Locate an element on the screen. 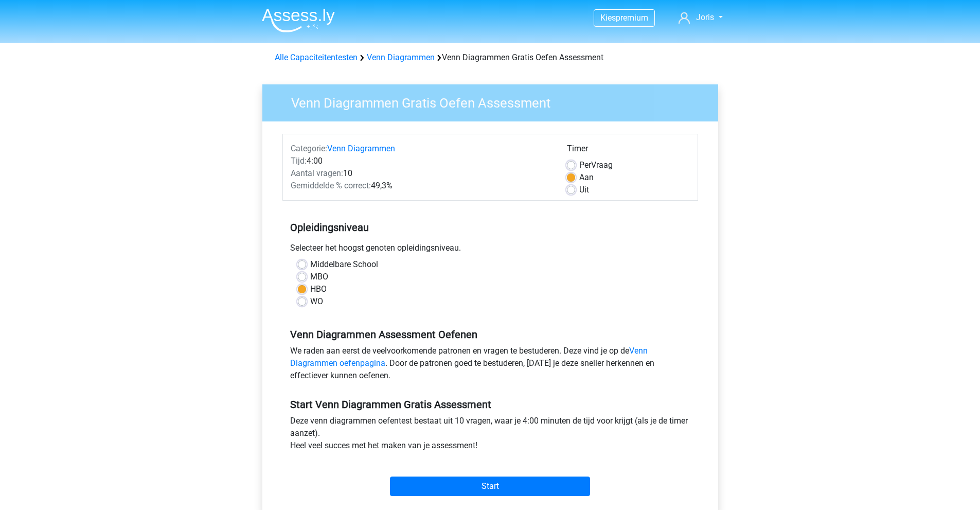 This screenshot has width=980, height=510. h3: Venn Diagrammen Gratis Oefen Assessment is located at coordinates (494, 101).